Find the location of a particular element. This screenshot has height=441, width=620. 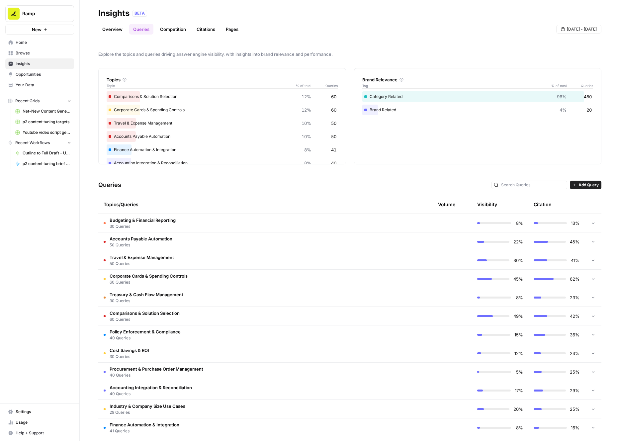

span: Cost Savings & ROI is located at coordinates (129, 350).